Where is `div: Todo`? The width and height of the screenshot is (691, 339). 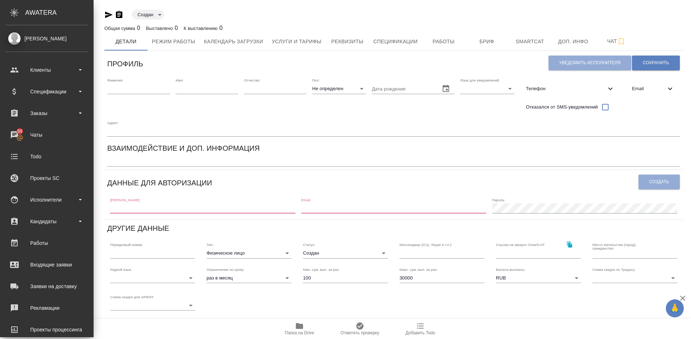 div: Todo is located at coordinates (47, 156).